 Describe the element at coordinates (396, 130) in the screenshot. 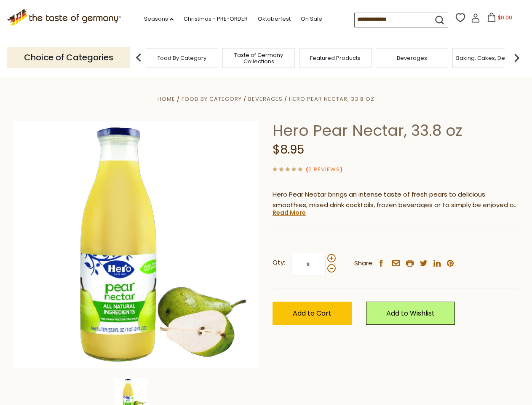

I see `h1: Hero Pear Nectar, 33.8 oz` at that location.